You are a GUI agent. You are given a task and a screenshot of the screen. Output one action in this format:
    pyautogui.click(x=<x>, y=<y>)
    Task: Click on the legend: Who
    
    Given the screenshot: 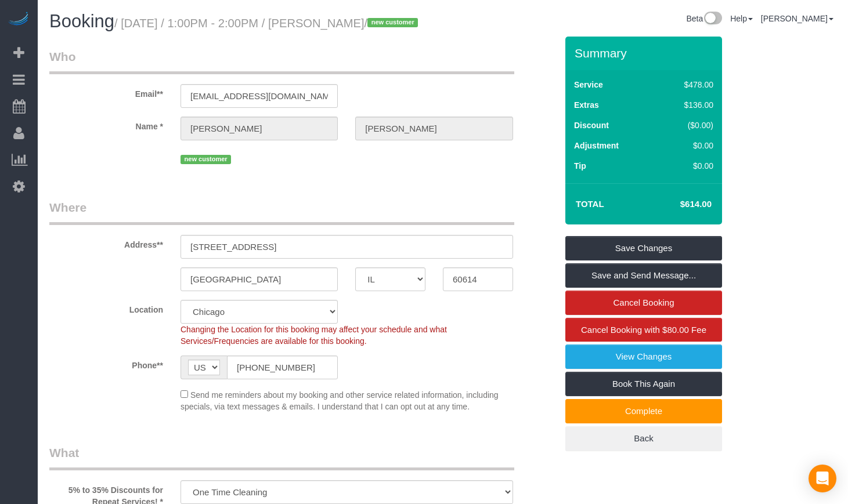 What is the action you would take?
    pyautogui.click(x=281, y=61)
    